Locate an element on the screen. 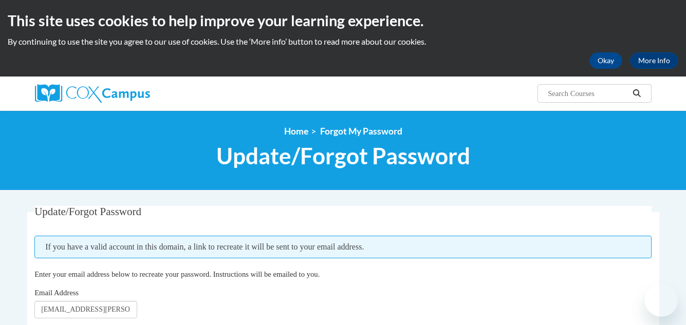  a: Home is located at coordinates (296, 131).